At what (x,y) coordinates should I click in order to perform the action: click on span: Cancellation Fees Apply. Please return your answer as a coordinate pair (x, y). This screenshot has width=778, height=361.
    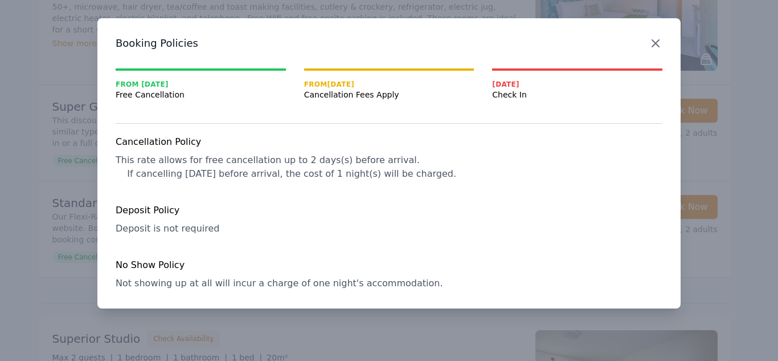
    Looking at the image, I should click on (389, 95).